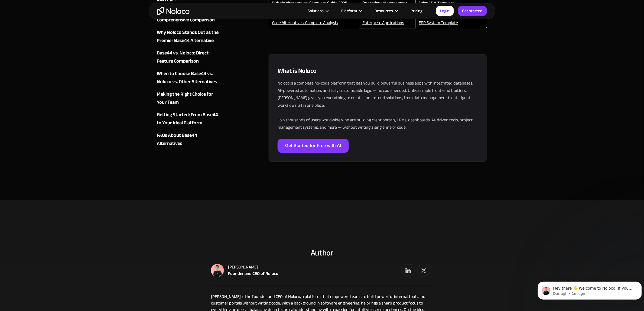 The width and height of the screenshot is (644, 311). I want to click on div: 2. Can I migrate from Base44 to another platform?, so click(190, 161).